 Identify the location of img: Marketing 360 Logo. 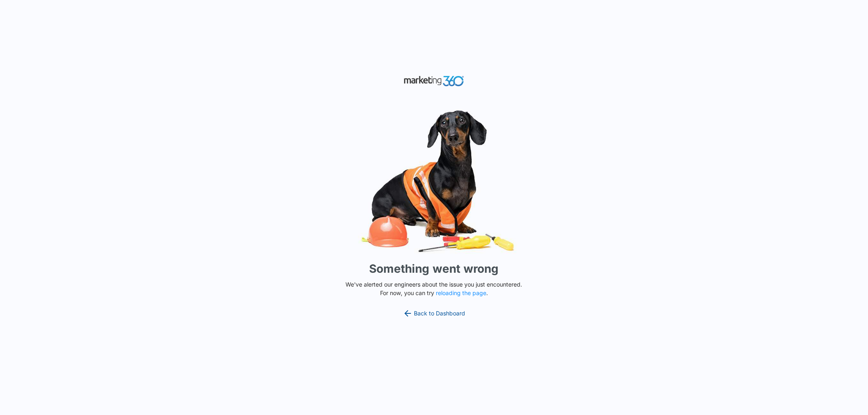
(434, 81).